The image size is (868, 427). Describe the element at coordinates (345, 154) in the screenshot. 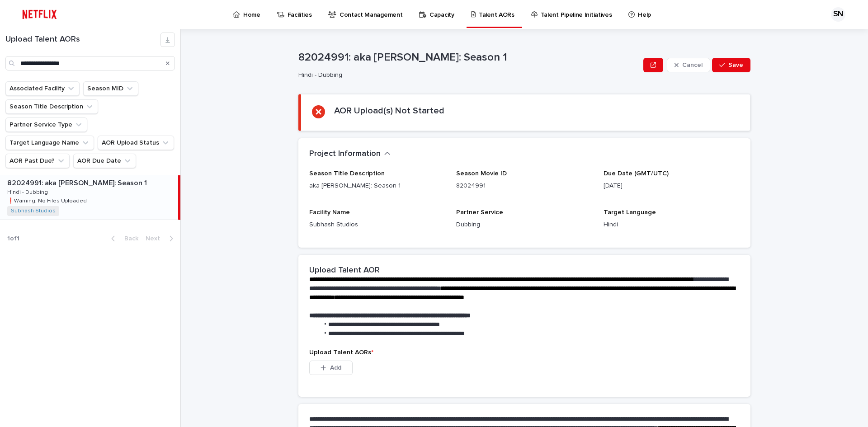

I see `h2: Project Information` at that location.